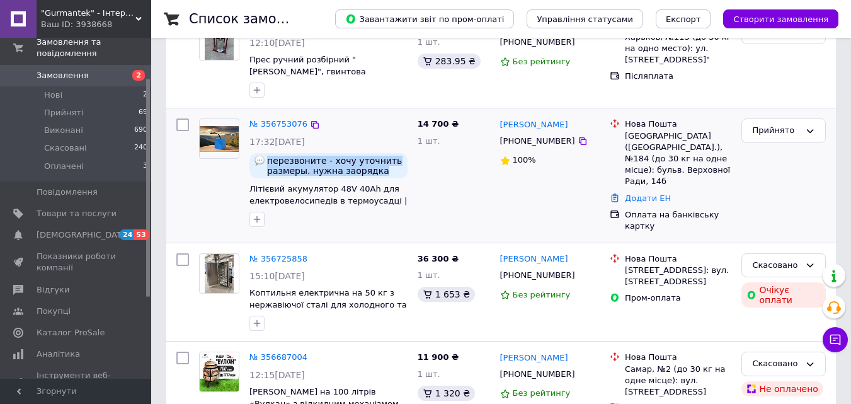 This screenshot has width=851, height=404. Describe the element at coordinates (328, 310) in the screenshot. I see `span: Коптильня електрична на 50 кг з нержавіючої сталі для холодного та гарячого копчення, сушіння, в'...` at that location.